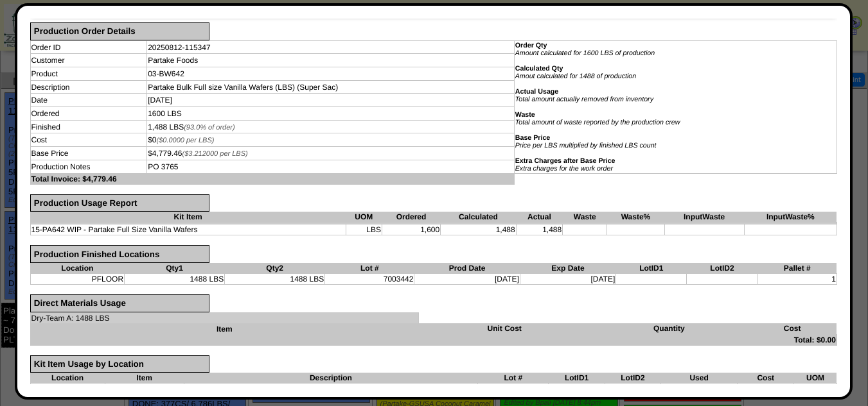 The height and width of the screenshot is (406, 868). What do you see at coordinates (331, 166) in the screenshot?
I see `td: PO 3765` at bounding box center [331, 166].